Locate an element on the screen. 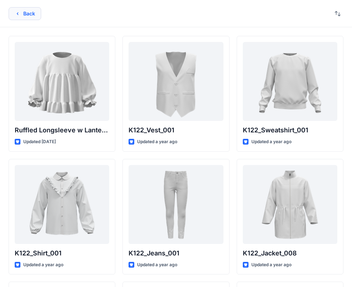  a: Ruffled Longsleeve w Lantern Sleeve is located at coordinates (62, 81).